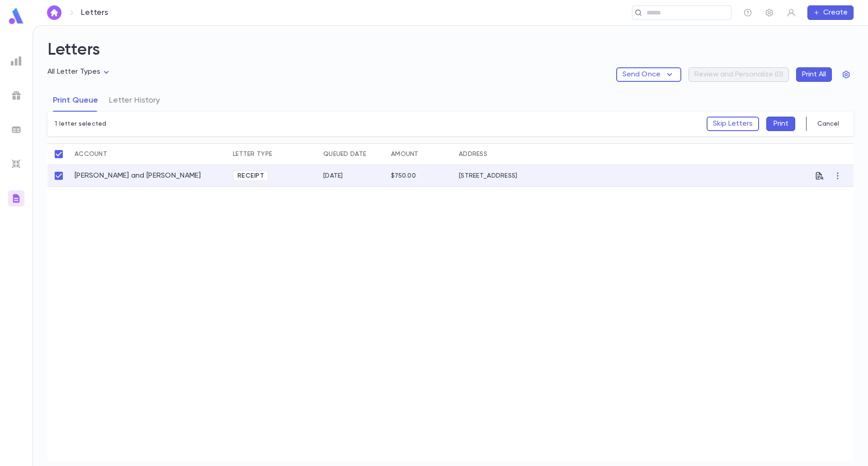 This screenshot has width=868, height=466. Describe the element at coordinates (16, 61) in the screenshot. I see `img: reports_grey.c525e4749d1bce6a11f5fe2a8de1b229.svg` at that location.